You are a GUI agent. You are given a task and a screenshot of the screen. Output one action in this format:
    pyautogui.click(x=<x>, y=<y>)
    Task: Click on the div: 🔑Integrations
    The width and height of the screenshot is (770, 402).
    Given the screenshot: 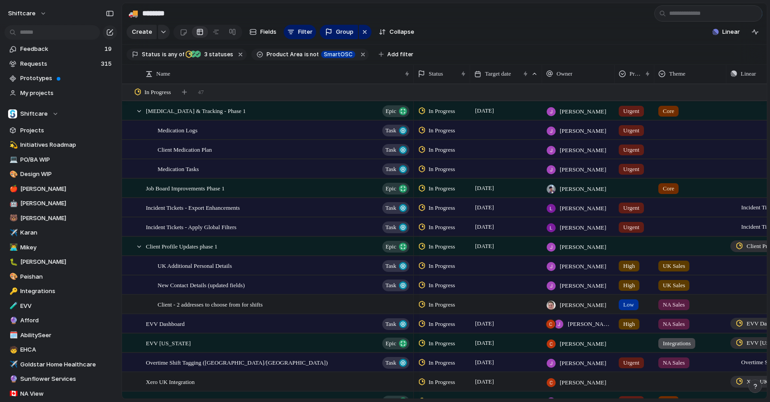 What is the action you would take?
    pyautogui.click(x=61, y=291)
    